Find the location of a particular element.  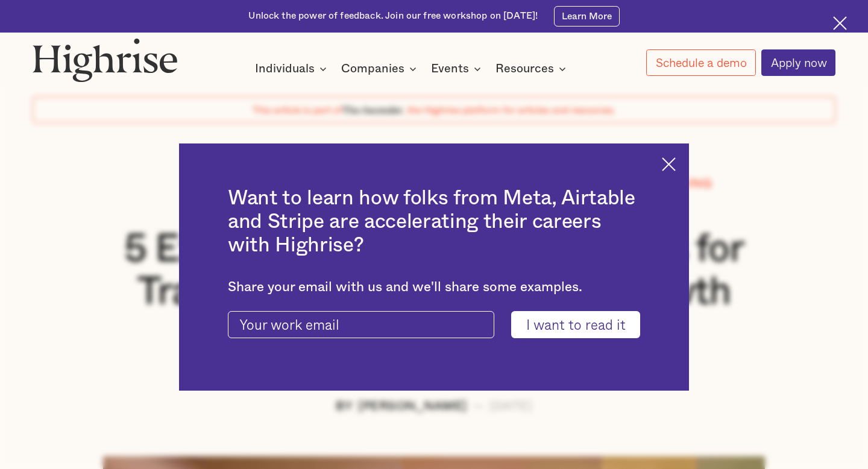

input: Your work email is located at coordinates (361, 324).